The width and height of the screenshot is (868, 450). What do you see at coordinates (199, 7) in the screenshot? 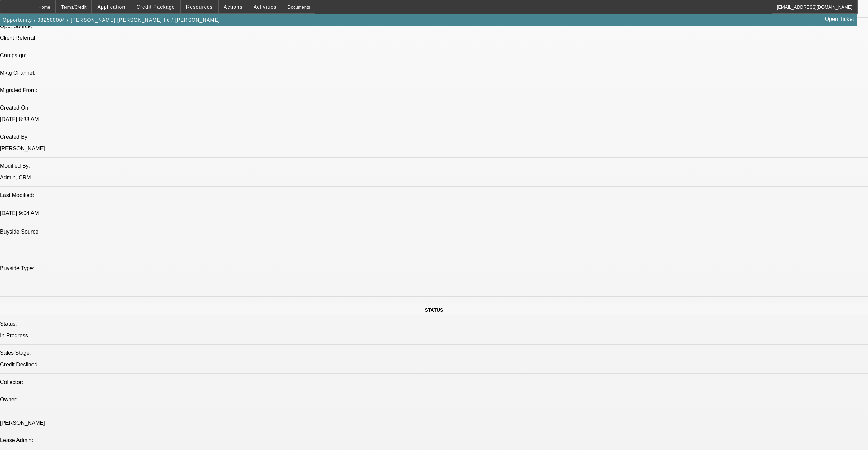
I see `span: Resources` at bounding box center [199, 7].